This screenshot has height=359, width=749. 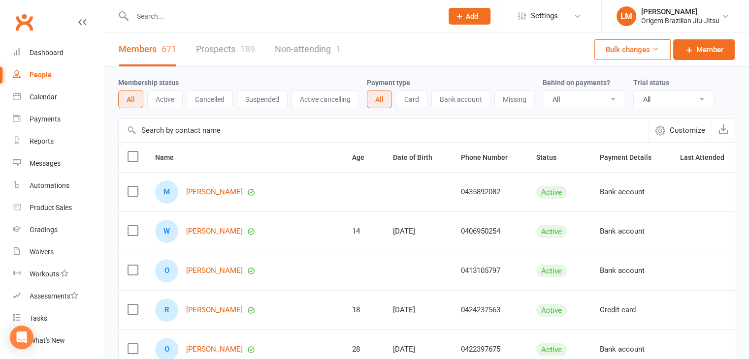 I want to click on a: Dashboard, so click(x=58, y=53).